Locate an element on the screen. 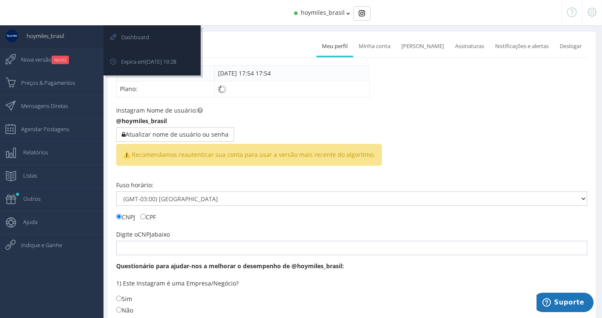  button: Atualizar nome de usuário ou senha is located at coordinates (175, 135).